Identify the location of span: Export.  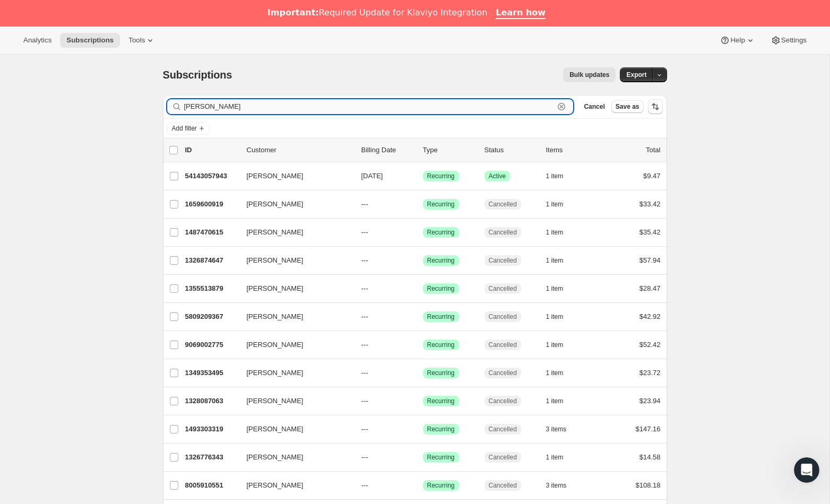
(637, 75).